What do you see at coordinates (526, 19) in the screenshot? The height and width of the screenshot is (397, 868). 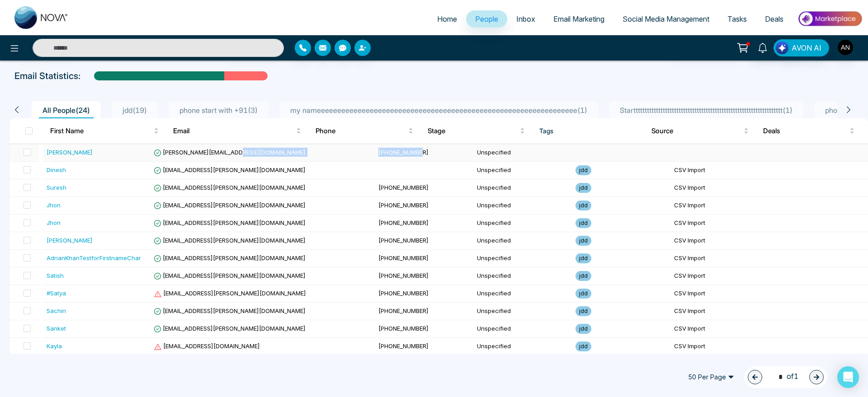 I see `span: Inbox` at bounding box center [526, 19].